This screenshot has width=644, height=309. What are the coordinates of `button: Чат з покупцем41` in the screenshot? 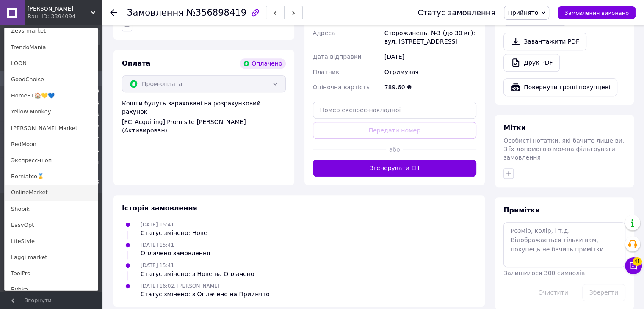 It's located at (633, 266).